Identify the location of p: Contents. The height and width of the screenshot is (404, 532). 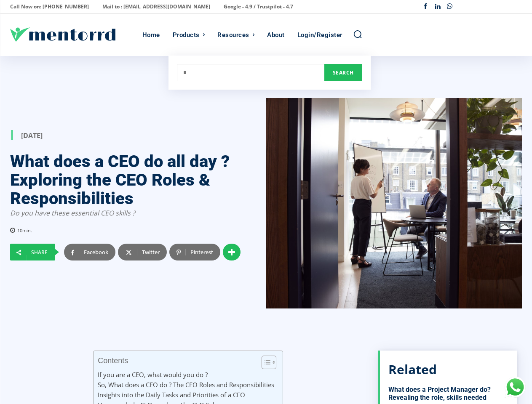
(113, 361).